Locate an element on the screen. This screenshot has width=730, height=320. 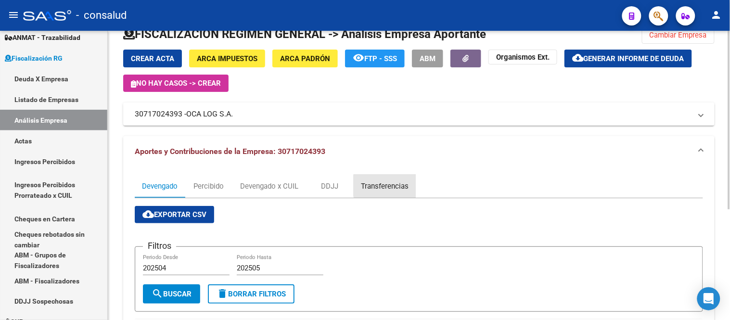
span: FTP - SSS is located at coordinates (381, 59).